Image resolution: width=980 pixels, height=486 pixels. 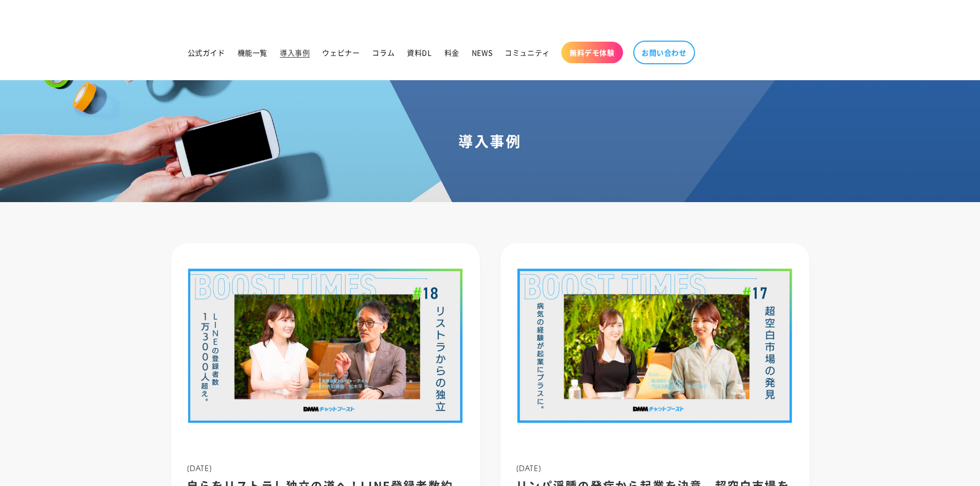 What do you see at coordinates (490, 141) in the screenshot?
I see `h1: 導入事例` at bounding box center [490, 141].